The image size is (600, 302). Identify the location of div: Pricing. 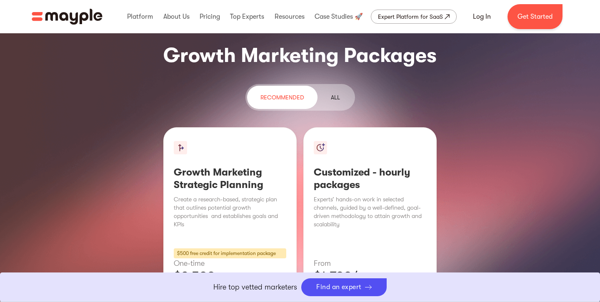
(209, 17).